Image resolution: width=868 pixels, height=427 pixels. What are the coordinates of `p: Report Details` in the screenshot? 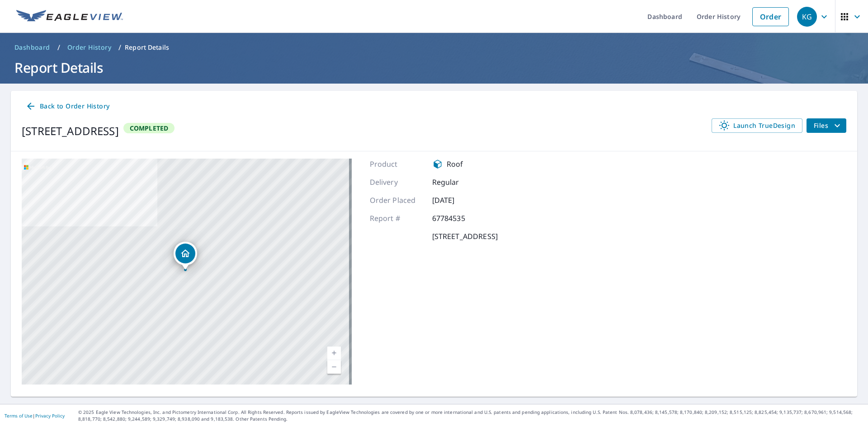 It's located at (147, 48).